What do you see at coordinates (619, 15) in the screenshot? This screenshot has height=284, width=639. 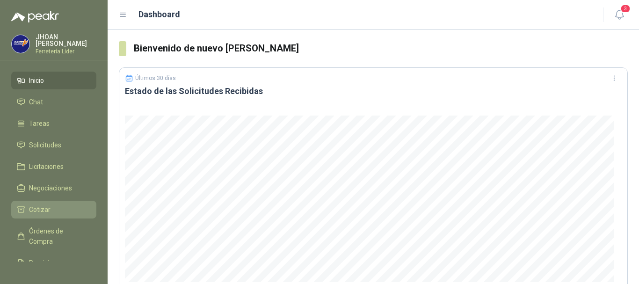 I see `button: 3` at bounding box center [619, 15].